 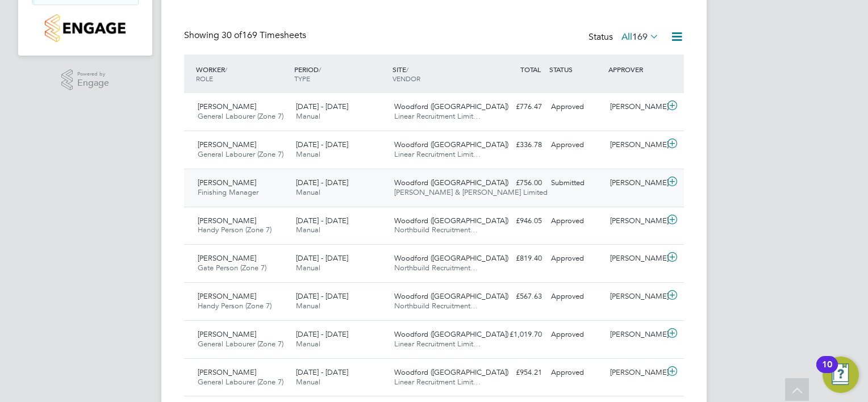 What do you see at coordinates (576, 70) in the screenshot?
I see `div: STATUS` at bounding box center [576, 70].